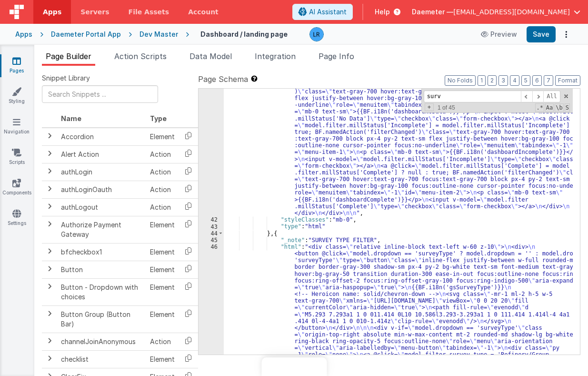 The width and height of the screenshot is (588, 376). I want to click on td: Button Group (Button Bar), so click(102, 319).